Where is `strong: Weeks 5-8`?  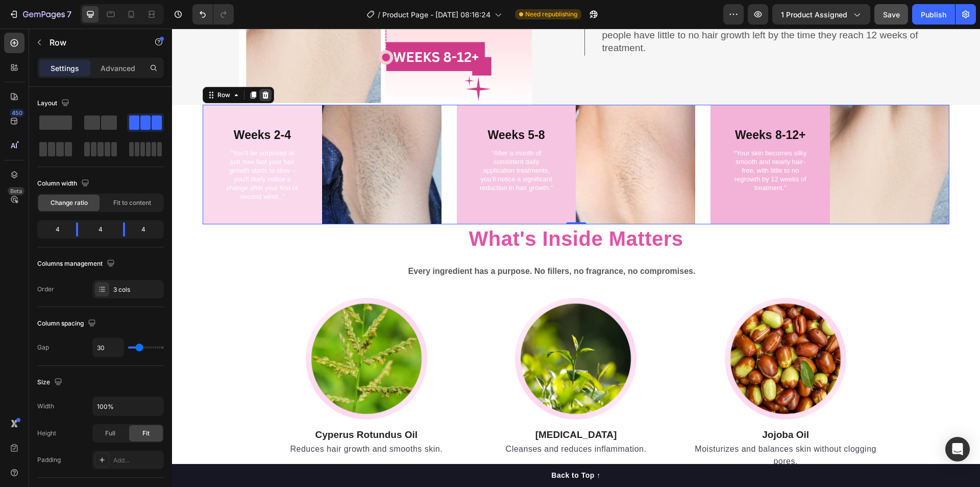 strong: Weeks 5-8 is located at coordinates (344, 106).